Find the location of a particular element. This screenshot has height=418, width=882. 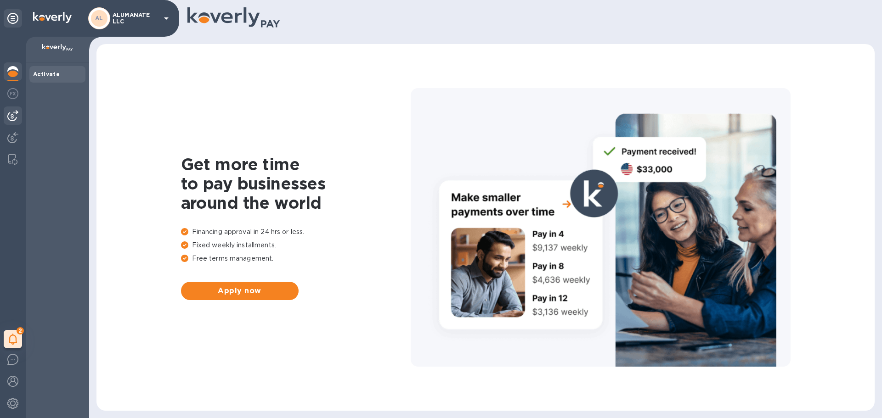

p: ALUMANATE LLC is located at coordinates (135, 18).